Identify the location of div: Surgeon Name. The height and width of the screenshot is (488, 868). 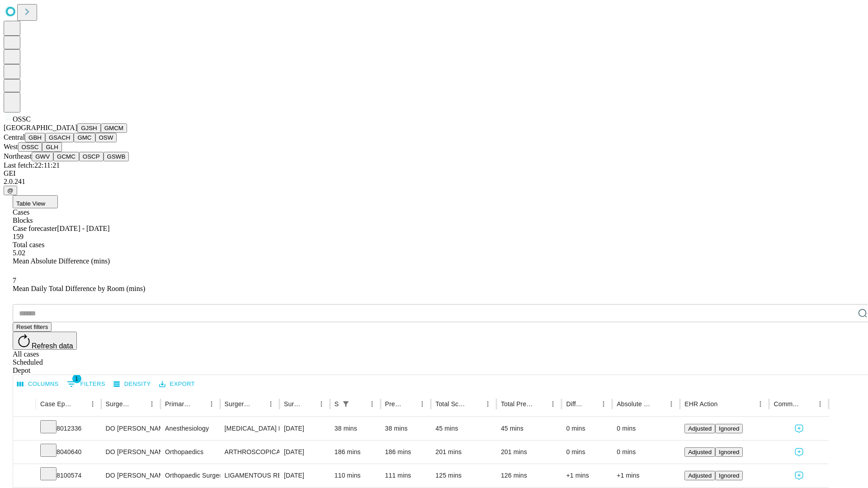
(119, 404).